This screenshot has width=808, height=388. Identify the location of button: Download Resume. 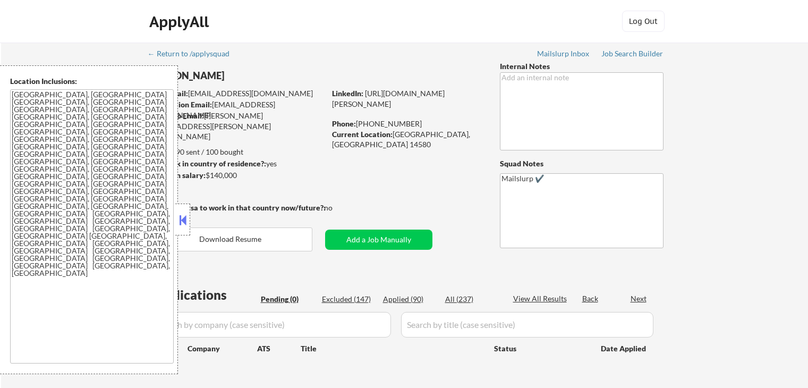
(231, 239).